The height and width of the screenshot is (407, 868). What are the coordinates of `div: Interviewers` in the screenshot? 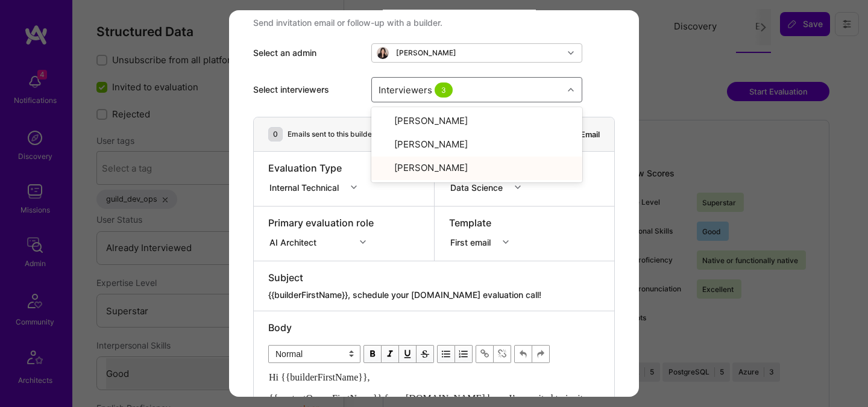 It's located at (417, 89).